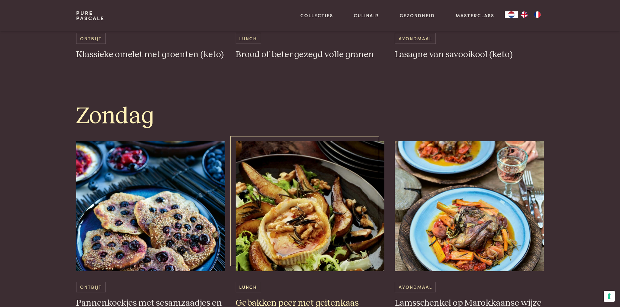 The image size is (620, 307). Describe the element at coordinates (417, 15) in the screenshot. I see `a: Gezondheid` at that location.